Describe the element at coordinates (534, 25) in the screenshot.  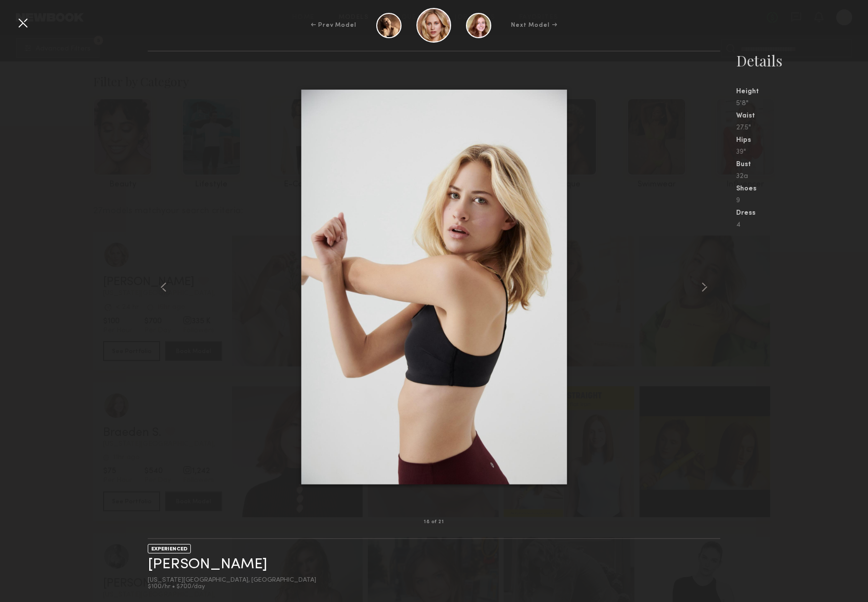
I see `div: Next Model →` at that location.